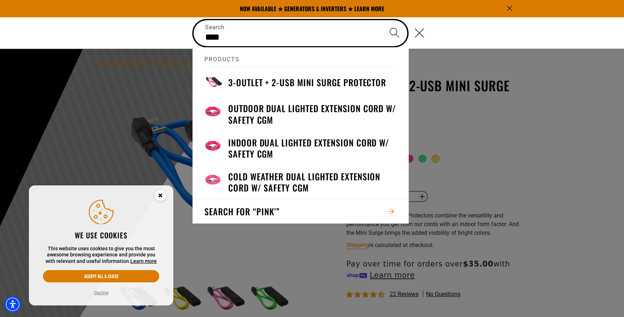  I want to click on button: Search for “pink'”, so click(301, 212).